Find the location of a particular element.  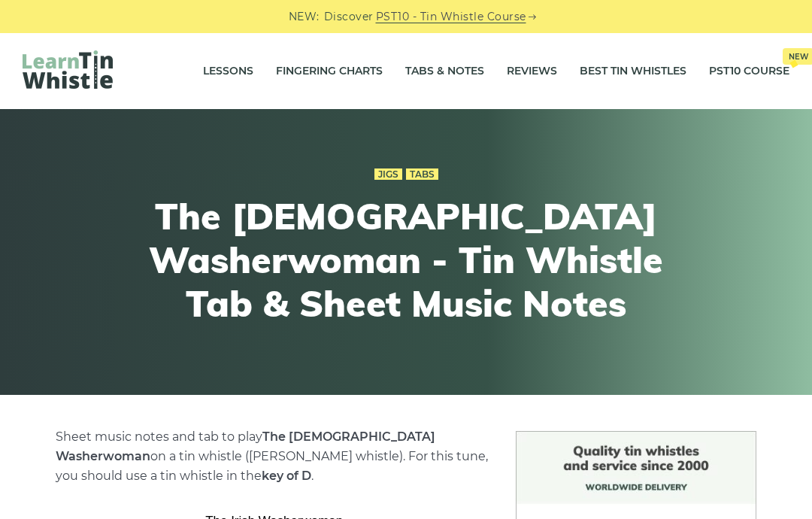

a: Reviews is located at coordinates (532, 71).